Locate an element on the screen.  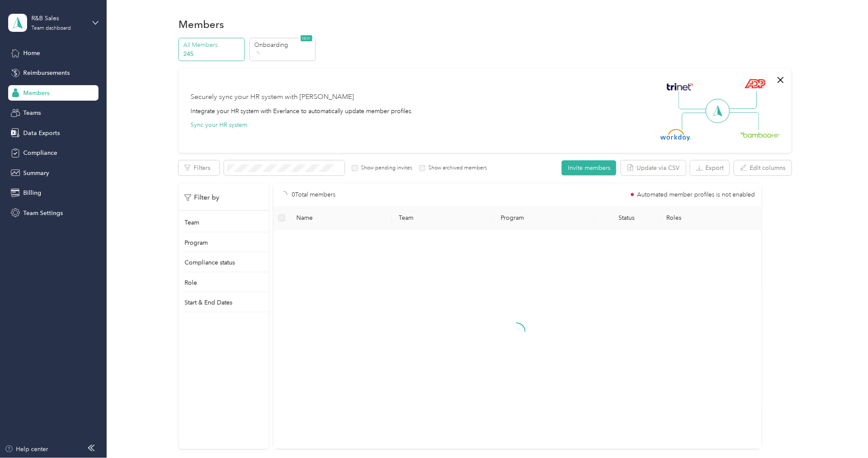
label: Show pending invites is located at coordinates (385, 168).